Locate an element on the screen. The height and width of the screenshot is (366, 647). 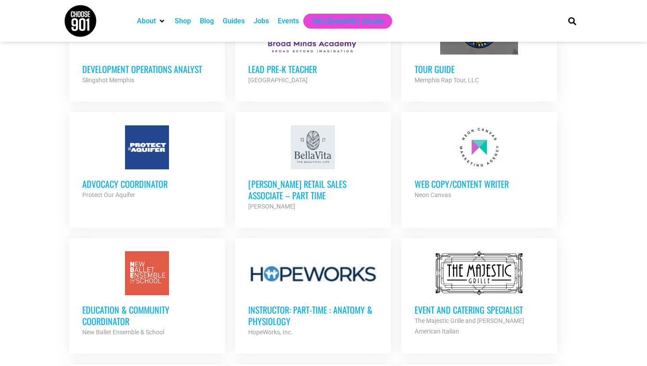
a: About is located at coordinates (146, 21).